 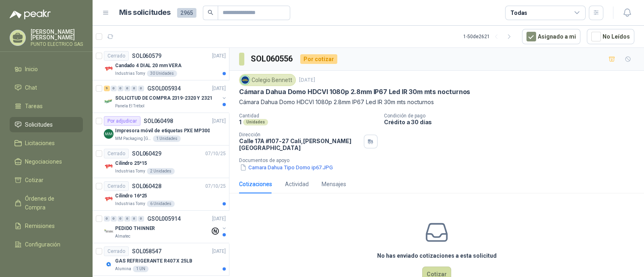 What do you see at coordinates (46, 87) in the screenshot?
I see `a: Chat` at bounding box center [46, 87].